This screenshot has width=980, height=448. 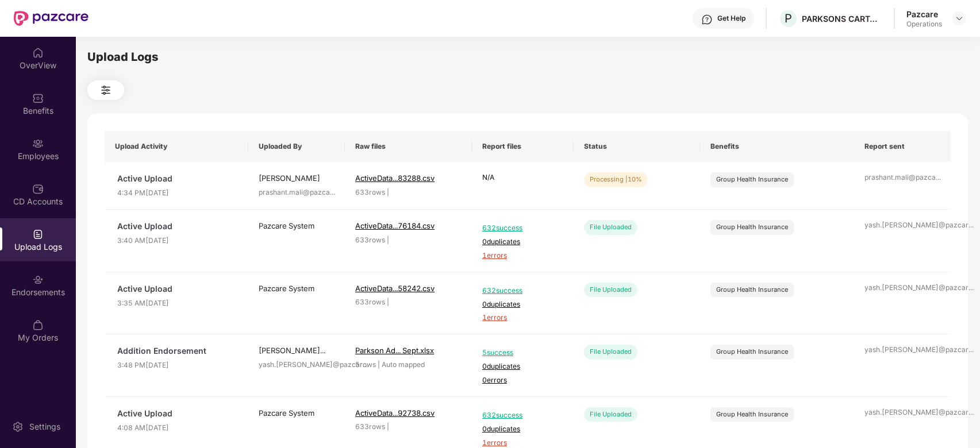 What do you see at coordinates (408, 146) in the screenshot?
I see `th: Raw files` at bounding box center [408, 146].